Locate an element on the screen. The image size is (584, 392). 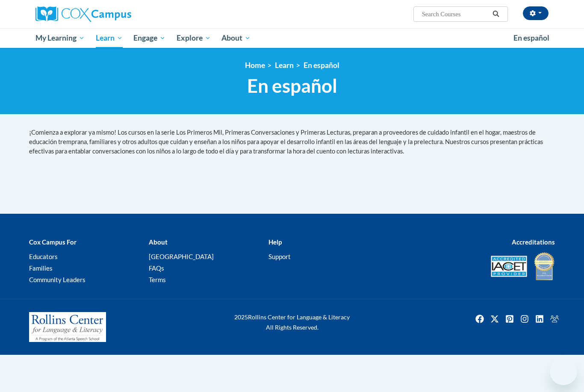
a: Home is located at coordinates (255, 65).